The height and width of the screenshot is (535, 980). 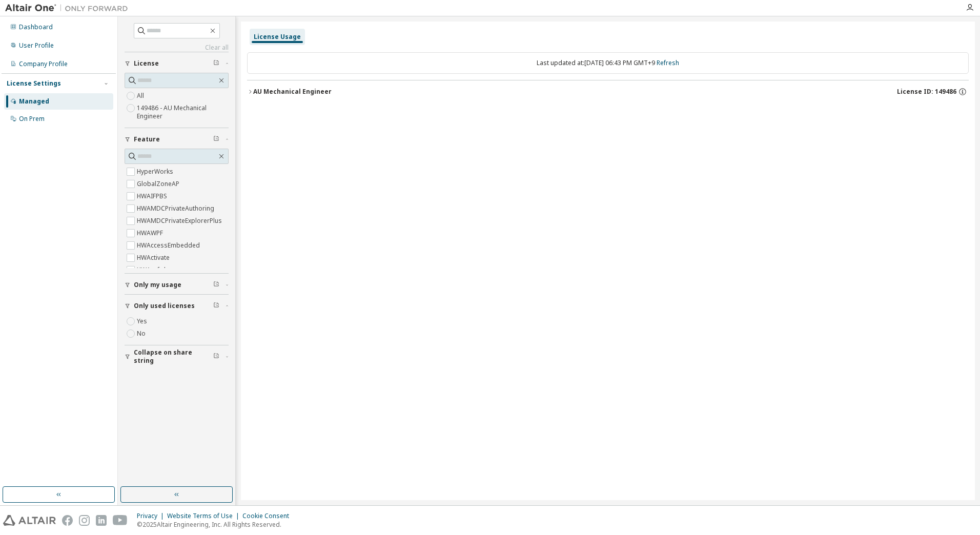 What do you see at coordinates (151, 233) in the screenshot?
I see `label: HWAWPF` at bounding box center [151, 233].